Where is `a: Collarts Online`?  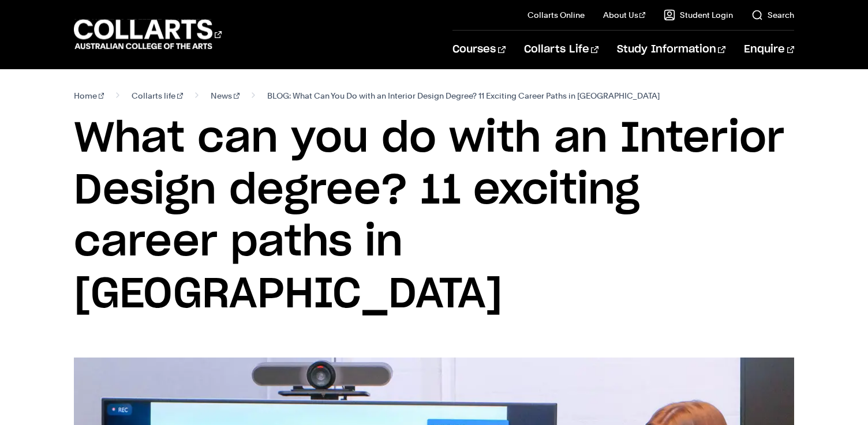 a: Collarts Online is located at coordinates (555, 15).